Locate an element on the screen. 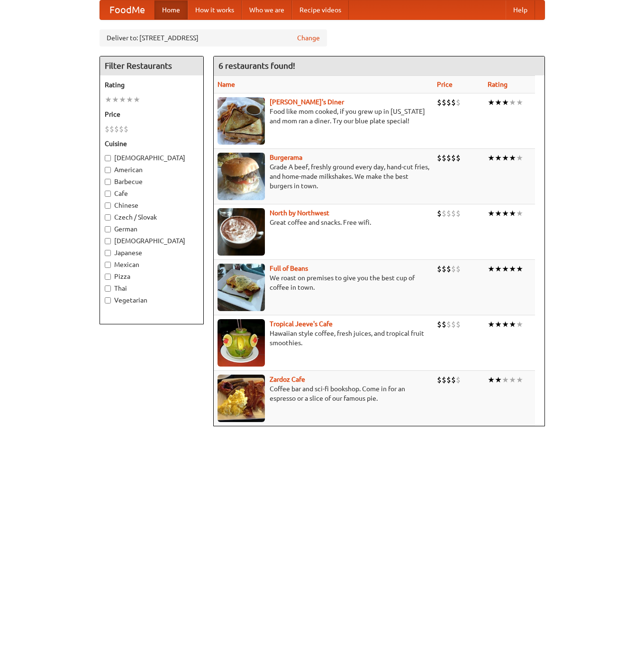 The height and width of the screenshot is (671, 644). h5: Rating is located at coordinates (152, 85).